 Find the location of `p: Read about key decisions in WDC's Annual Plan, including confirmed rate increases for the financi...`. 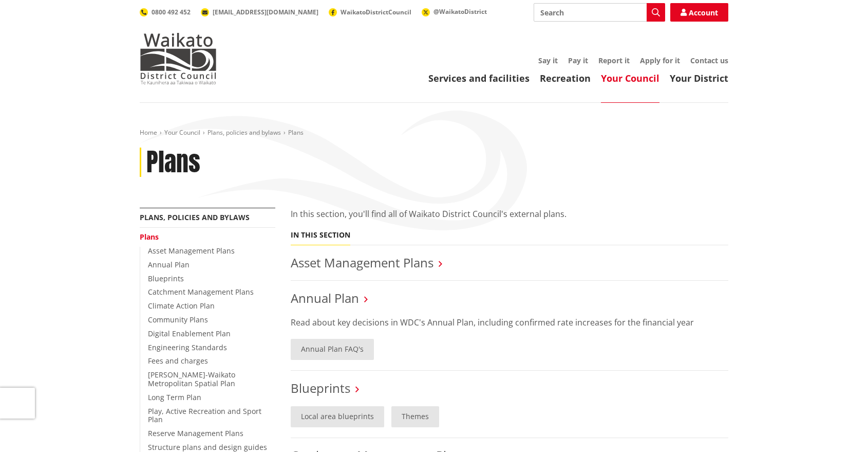

p: Read about key decisions in WDC's Annual Plan, including confirmed rate increases for the financi... is located at coordinates (509, 323).